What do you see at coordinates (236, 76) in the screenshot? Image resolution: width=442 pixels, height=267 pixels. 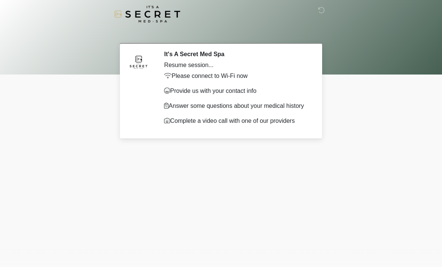 I see `p: Please connect to Wi-Fi now` at bounding box center [236, 76].